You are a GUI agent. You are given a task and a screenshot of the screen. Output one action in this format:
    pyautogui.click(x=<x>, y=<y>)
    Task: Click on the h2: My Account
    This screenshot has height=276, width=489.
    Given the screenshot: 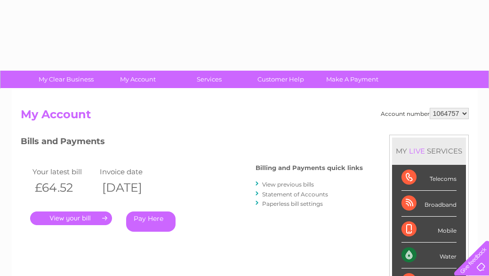 What is the action you would take?
    pyautogui.click(x=245, y=117)
    